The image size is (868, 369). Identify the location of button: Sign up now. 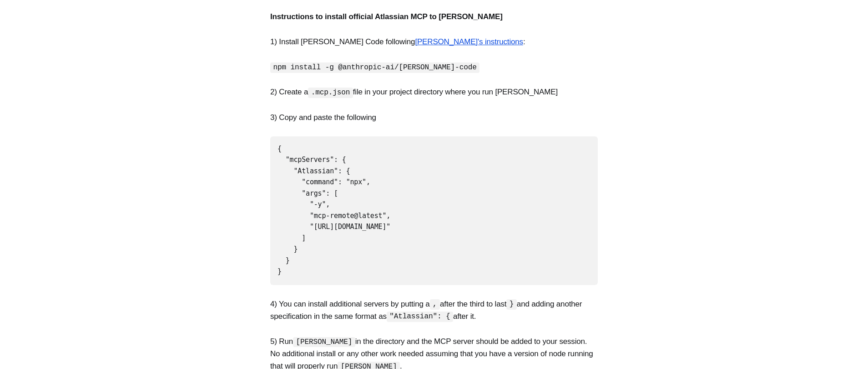
(164, 101).